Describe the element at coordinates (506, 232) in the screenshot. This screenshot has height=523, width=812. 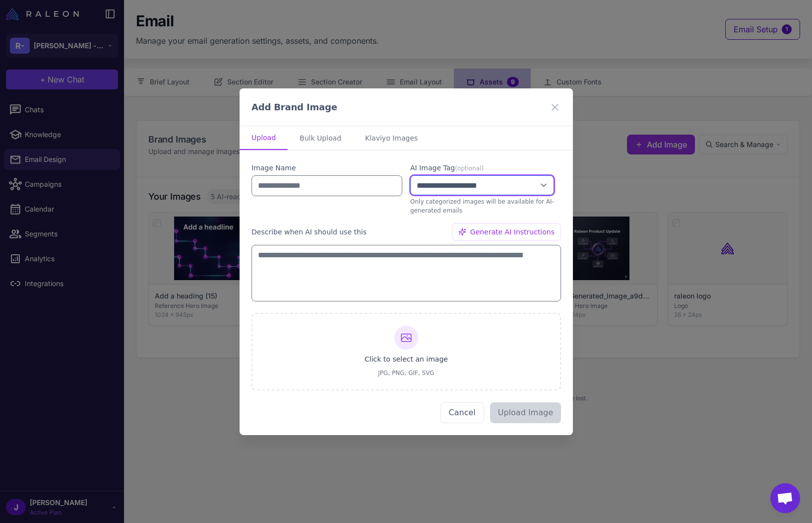
I see `button: Generate AI Instructions` at that location.